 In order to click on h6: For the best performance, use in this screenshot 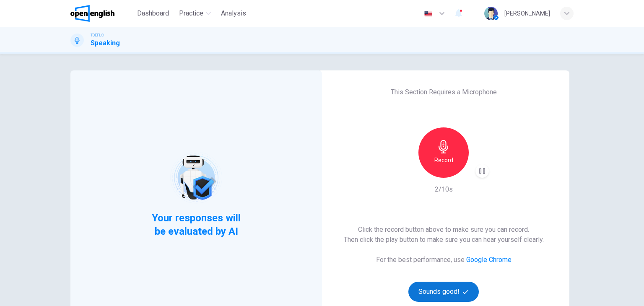, I will do `click(444, 260)`.